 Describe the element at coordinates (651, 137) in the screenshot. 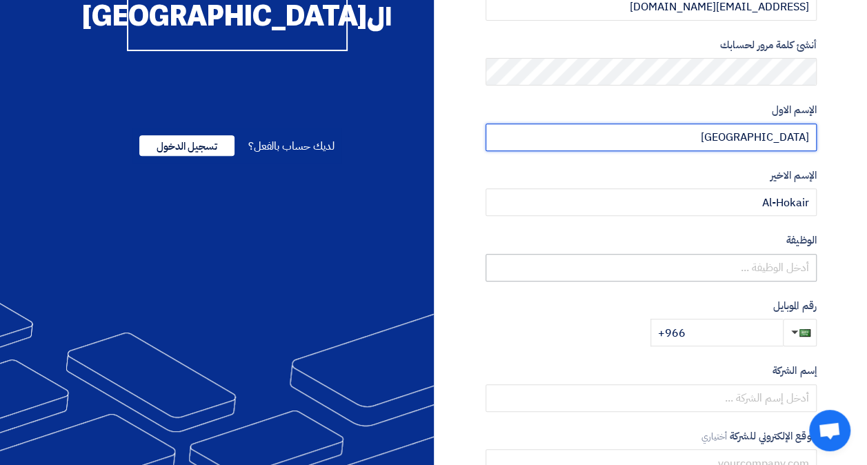

I see `input: أدخل الإسم الاول ...` at that location.